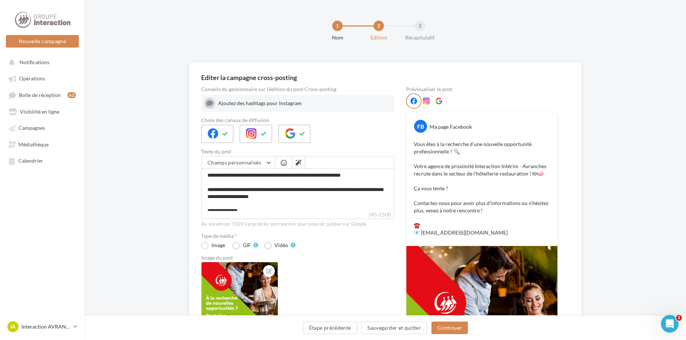  What do you see at coordinates (298, 120) in the screenshot?
I see `label: Choix des canaux de diffusion` at bounding box center [298, 120].